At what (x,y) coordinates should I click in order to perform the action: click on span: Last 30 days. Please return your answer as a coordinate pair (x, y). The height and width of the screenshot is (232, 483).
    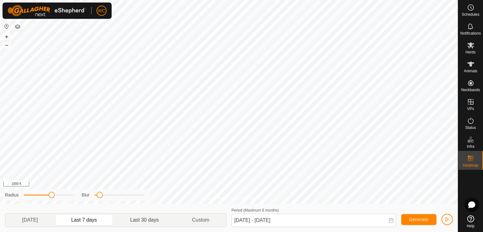
    Looking at the image, I should click on (144, 220).